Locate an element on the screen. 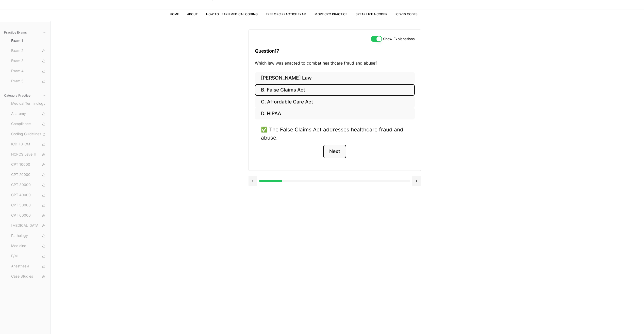  button: Anesthesia is located at coordinates (29, 266).